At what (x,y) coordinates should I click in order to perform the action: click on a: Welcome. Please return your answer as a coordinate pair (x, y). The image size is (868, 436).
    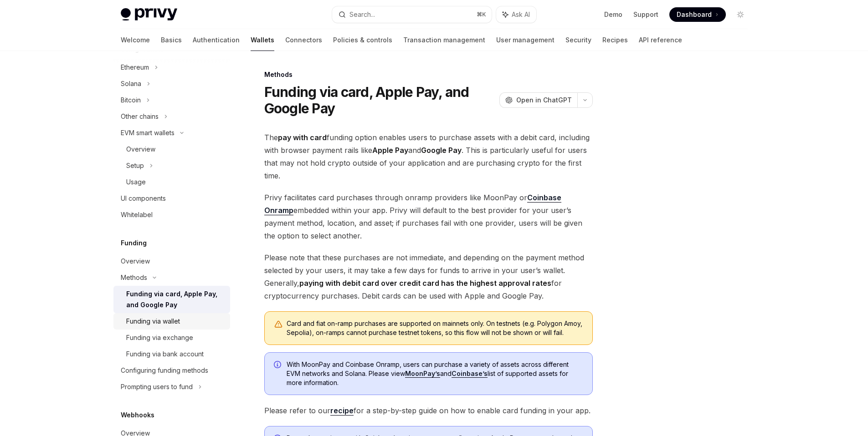
    Looking at the image, I should click on (135, 40).